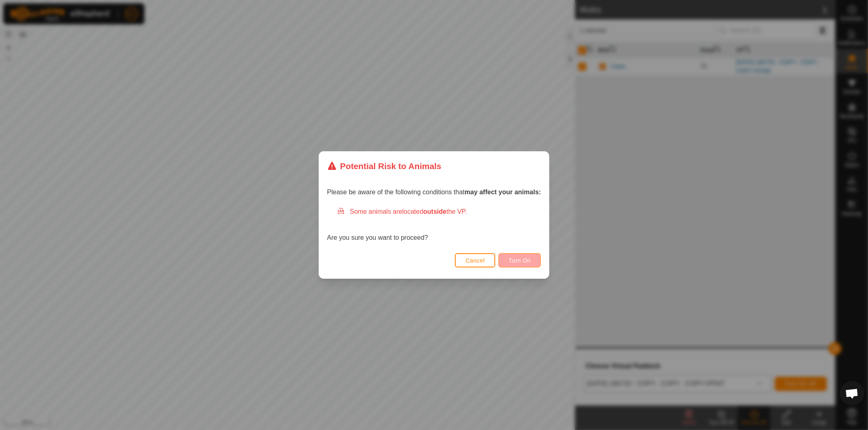 The width and height of the screenshot is (868, 430). Describe the element at coordinates (434, 211) in the screenshot. I see `strong: outside` at that location.